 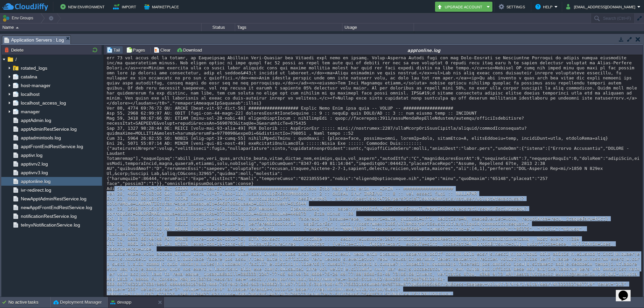 What do you see at coordinates (56, 208) in the screenshot?
I see `a: newApptFrontEndRestService.log` at bounding box center [56, 208].